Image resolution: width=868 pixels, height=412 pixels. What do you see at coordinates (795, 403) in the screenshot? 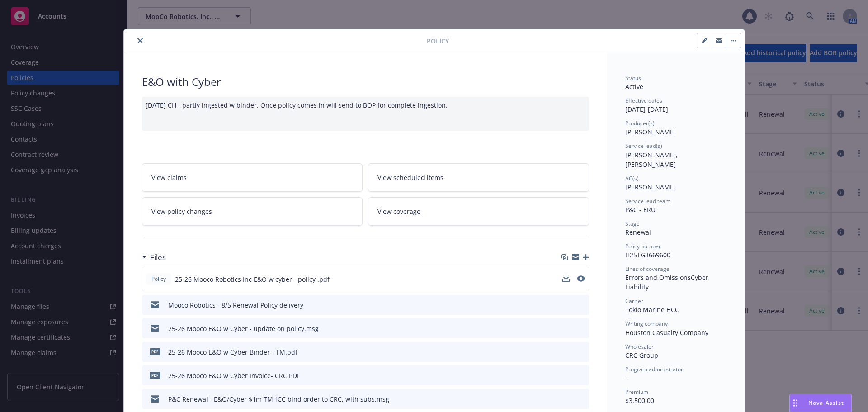
I see `div: Drag to move` at bounding box center [795, 403].